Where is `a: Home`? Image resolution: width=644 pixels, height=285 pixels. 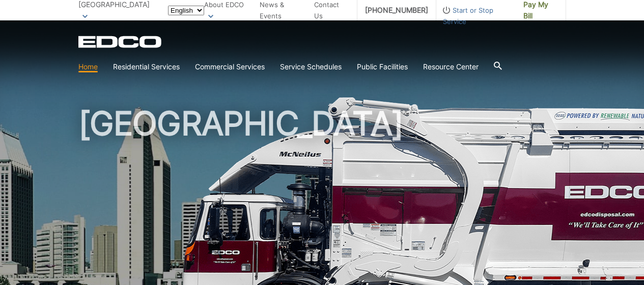
a: Home is located at coordinates (88, 67).